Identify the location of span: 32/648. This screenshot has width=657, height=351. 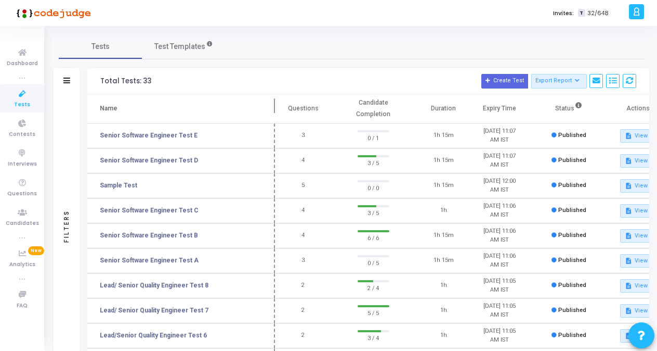
(598, 13).